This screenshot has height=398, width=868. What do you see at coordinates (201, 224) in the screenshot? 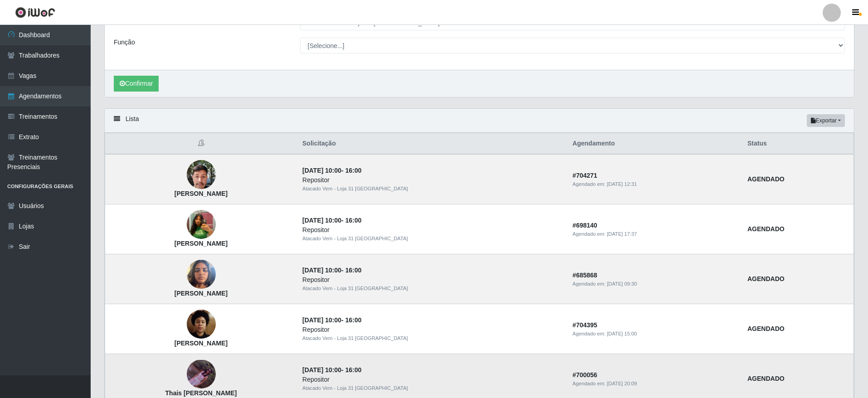
I see `img: Débora Aissa Santos Daneu` at bounding box center [201, 224].